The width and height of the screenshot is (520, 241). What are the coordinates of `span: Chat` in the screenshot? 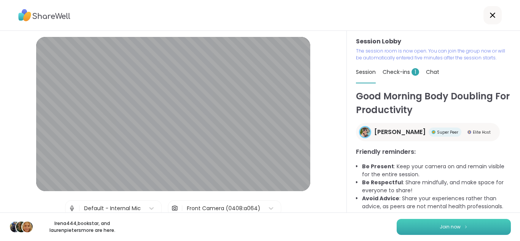 It's located at (432, 72).